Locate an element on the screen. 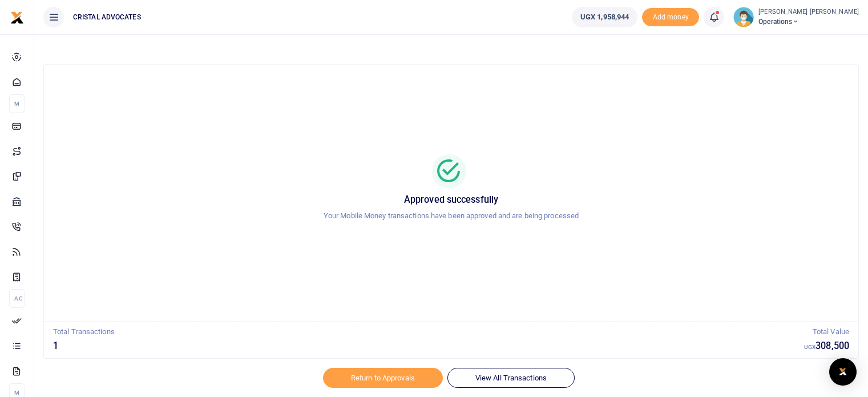  span: CRISTAL ADVOCATES is located at coordinates (107, 17).